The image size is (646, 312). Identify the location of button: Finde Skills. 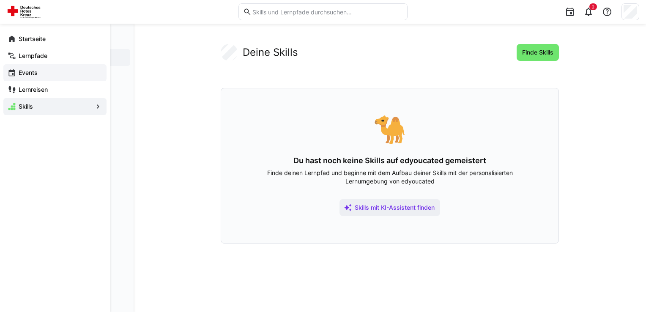
(538, 52).